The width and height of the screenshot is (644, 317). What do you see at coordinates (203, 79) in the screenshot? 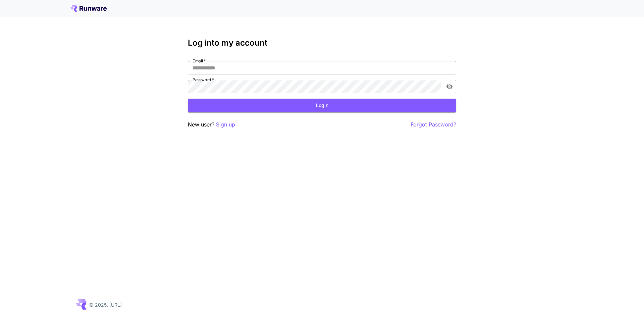
I see `label: Password` at bounding box center [203, 79].